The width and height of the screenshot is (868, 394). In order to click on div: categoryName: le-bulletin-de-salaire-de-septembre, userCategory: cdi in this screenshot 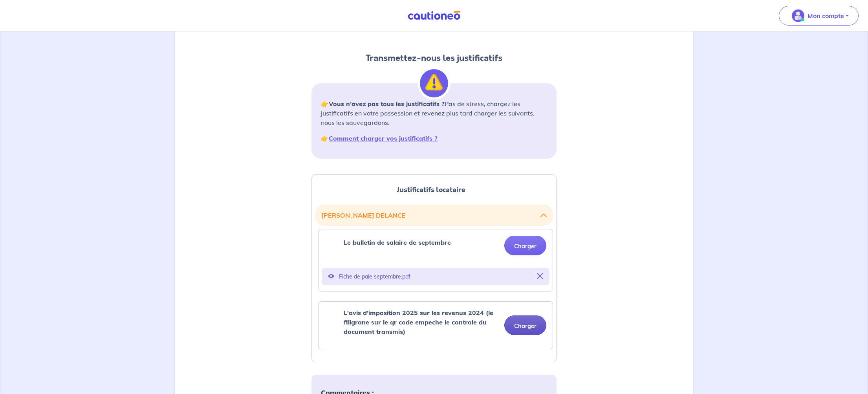, I will do `click(436, 261)`.